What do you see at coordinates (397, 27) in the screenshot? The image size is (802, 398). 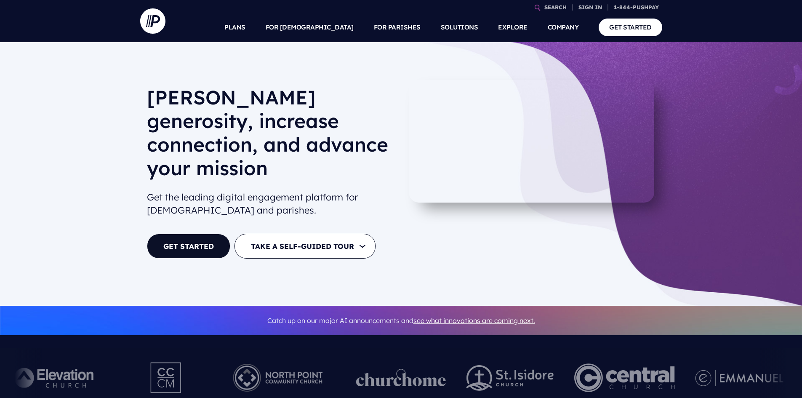 I see `a: FOR PARISHES` at bounding box center [397, 27].